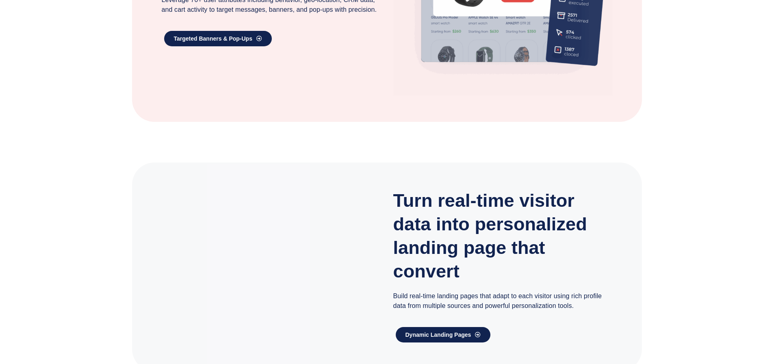 This screenshot has width=774, height=364. I want to click on a: Targeted Banners & Pop-Ups, so click(218, 39).